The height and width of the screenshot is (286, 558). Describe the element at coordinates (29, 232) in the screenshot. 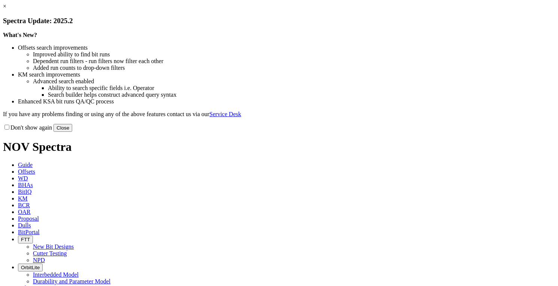

I see `span: BitPortal` at that location.